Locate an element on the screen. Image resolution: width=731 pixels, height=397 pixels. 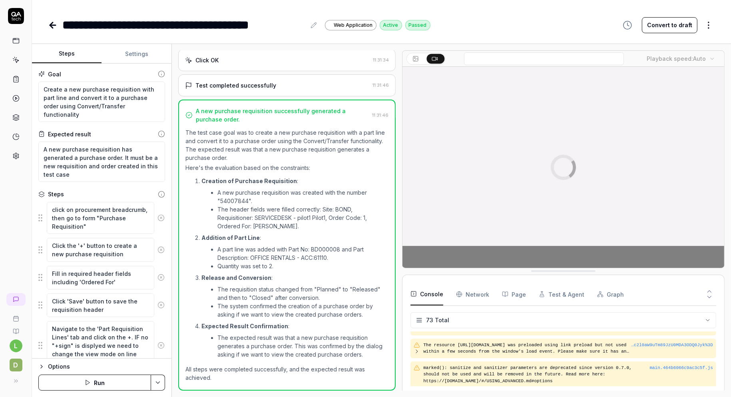
button: main.464b6066c9ac3c5f.js is located at coordinates (681, 367).